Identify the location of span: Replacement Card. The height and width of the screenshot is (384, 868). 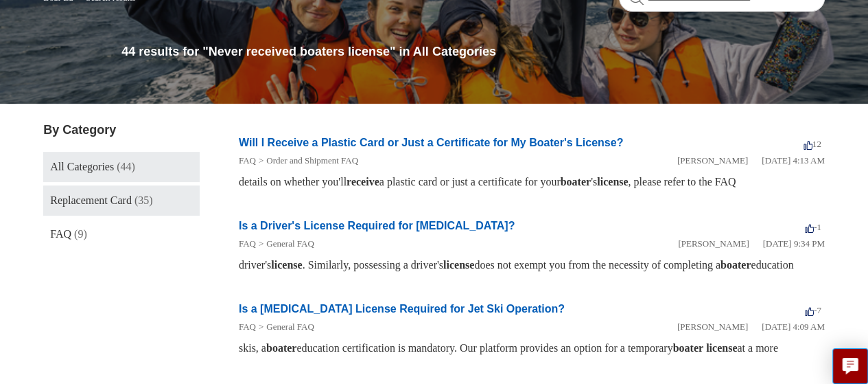
(91, 200).